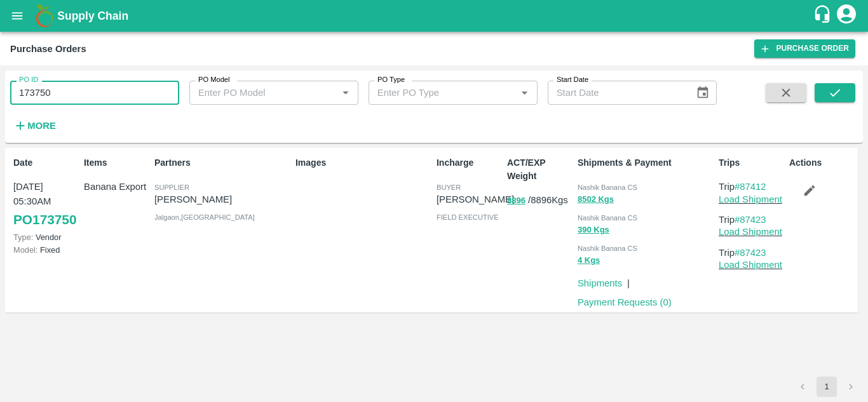  I want to click on span: field executive, so click(468, 217).